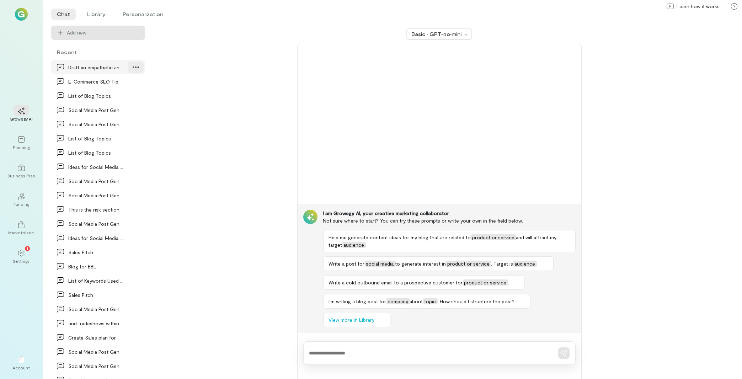 Image resolution: width=742 pixels, height=379 pixels. I want to click on span: and will attract my target, so click(442, 241).